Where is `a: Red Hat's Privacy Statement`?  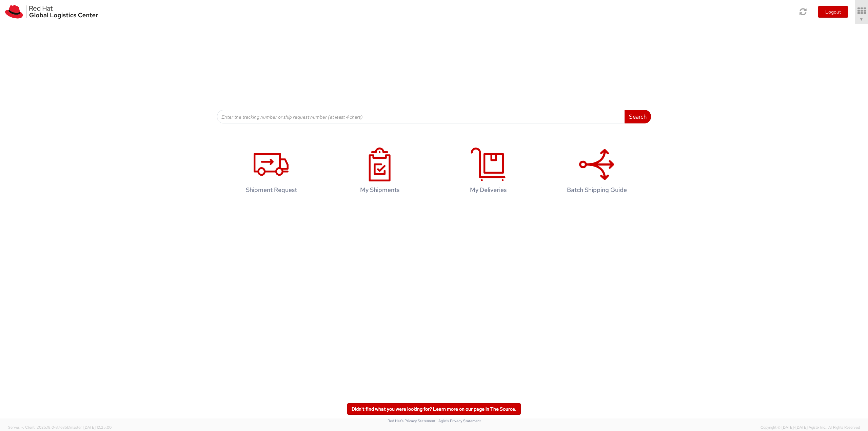
a: Red Hat's Privacy Statement is located at coordinates (411, 420).